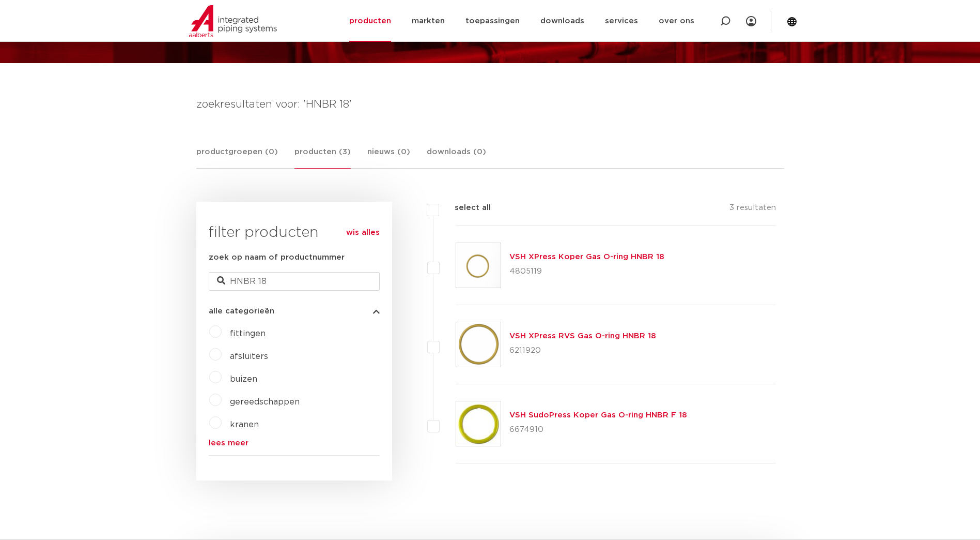  I want to click on p: 6211920, so click(583, 350).